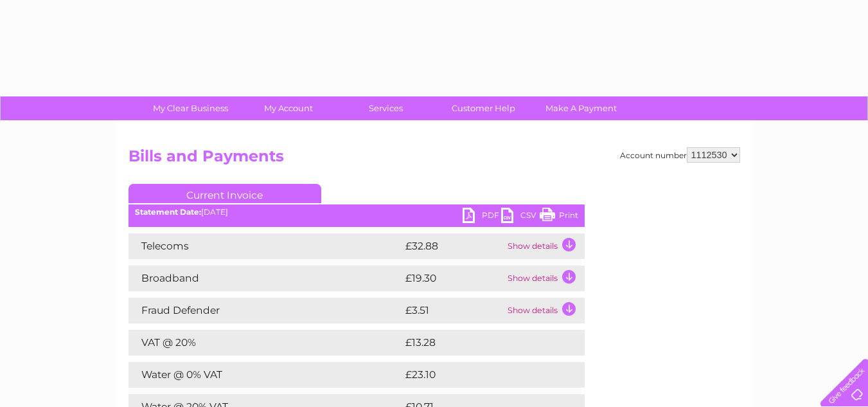 This screenshot has width=868, height=407. What do you see at coordinates (265, 375) in the screenshot?
I see `td: Water @ 0% VAT` at bounding box center [265, 375].